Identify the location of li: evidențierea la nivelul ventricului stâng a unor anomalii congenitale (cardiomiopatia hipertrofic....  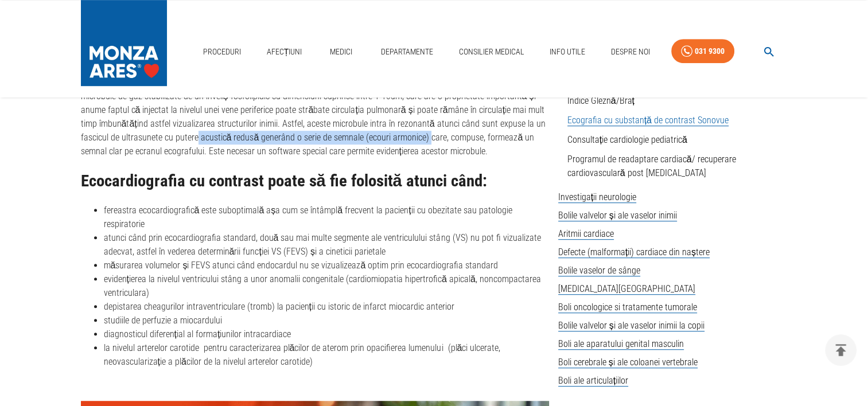
(326, 286).